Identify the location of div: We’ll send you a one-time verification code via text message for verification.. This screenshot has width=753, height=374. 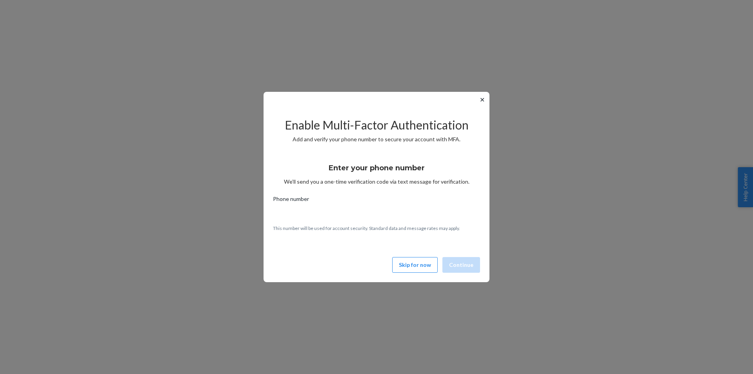
(376, 171).